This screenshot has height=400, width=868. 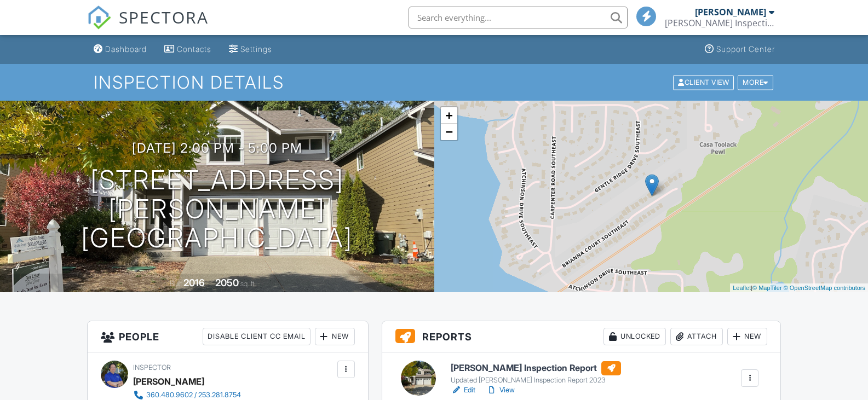 I want to click on span: SPECTORA, so click(x=163, y=17).